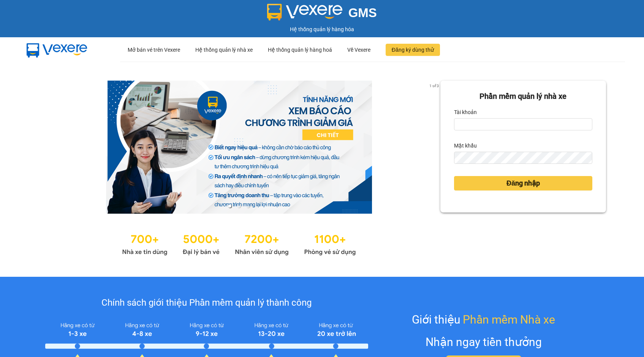 The height and width of the screenshot is (357, 644). I want to click on li: slide item 2, so click(239, 206).